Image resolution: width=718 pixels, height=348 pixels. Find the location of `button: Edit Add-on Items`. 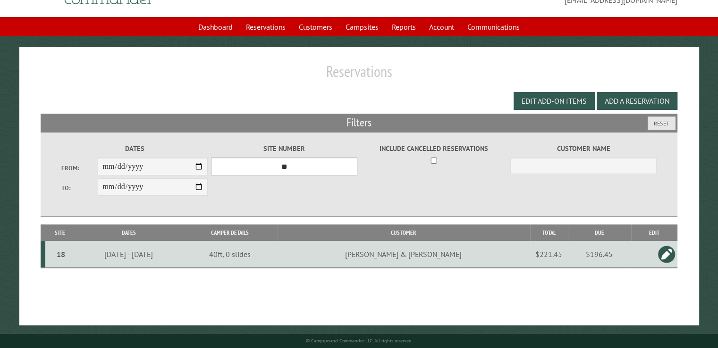

button: Edit Add-on Items is located at coordinates (554, 101).